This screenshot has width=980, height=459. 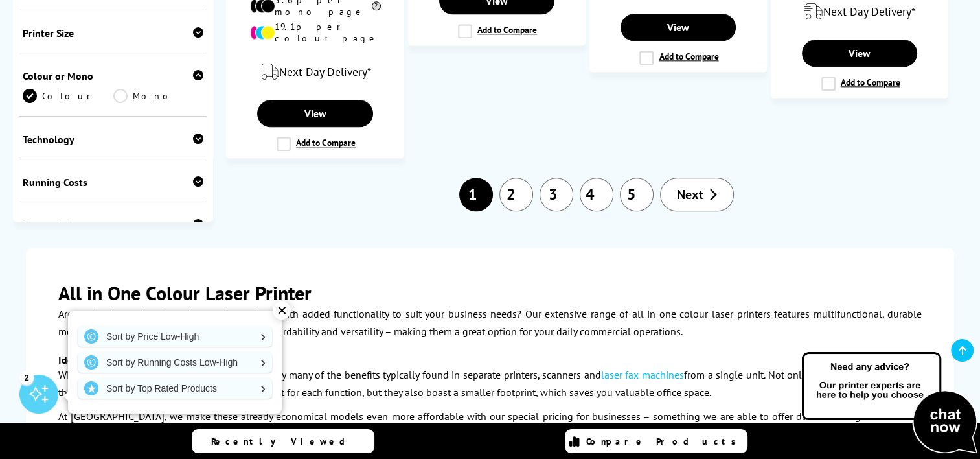 I want to click on div: modal_delivery, so click(x=315, y=72).